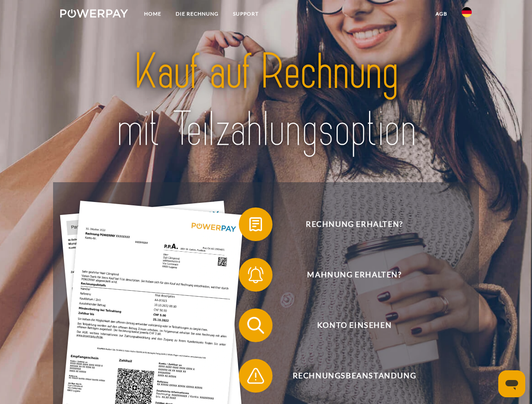 This screenshot has width=532, height=404. What do you see at coordinates (266, 101) in the screenshot?
I see `img: title-powerpay_de.svg` at bounding box center [266, 101].